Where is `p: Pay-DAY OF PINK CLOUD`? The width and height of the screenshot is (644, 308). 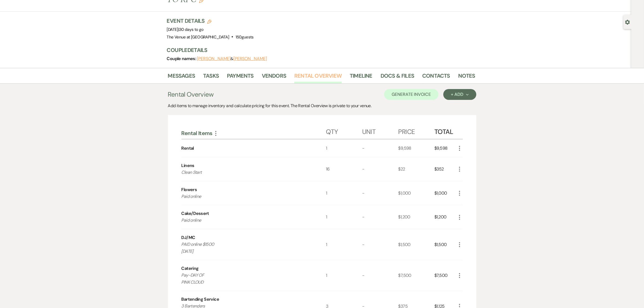 p: Pay-DAY OF PINK CLOUD is located at coordinates (246, 279).